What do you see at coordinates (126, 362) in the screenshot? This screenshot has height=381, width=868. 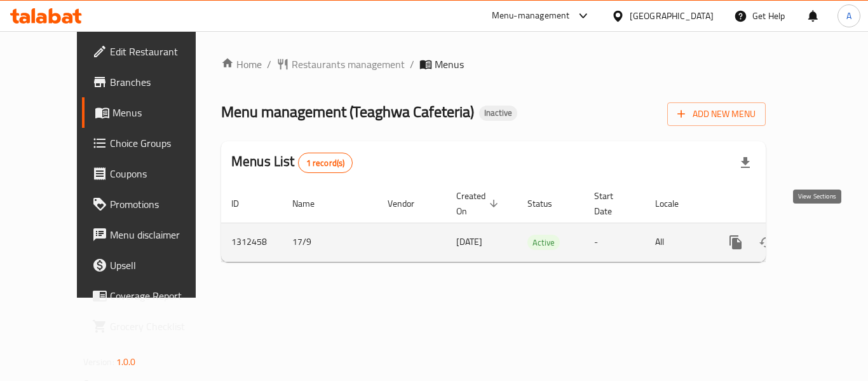 I see `span: 1.0.0` at bounding box center [126, 362].